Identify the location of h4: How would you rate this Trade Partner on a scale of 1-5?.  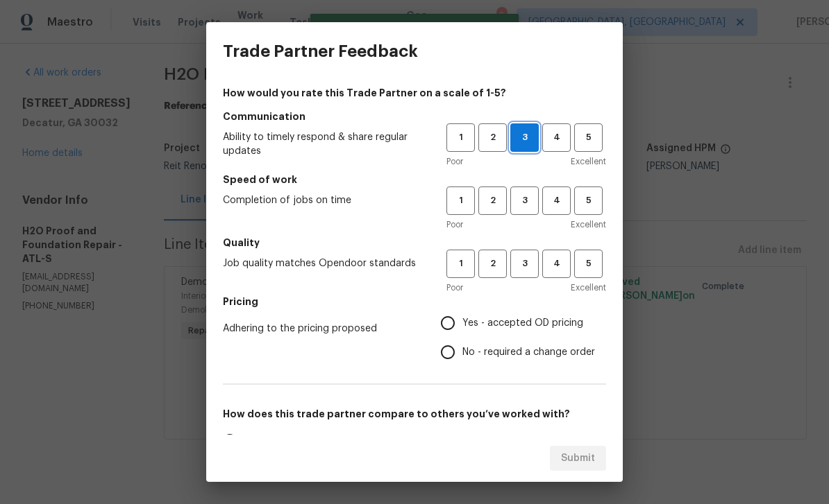
(414, 93).